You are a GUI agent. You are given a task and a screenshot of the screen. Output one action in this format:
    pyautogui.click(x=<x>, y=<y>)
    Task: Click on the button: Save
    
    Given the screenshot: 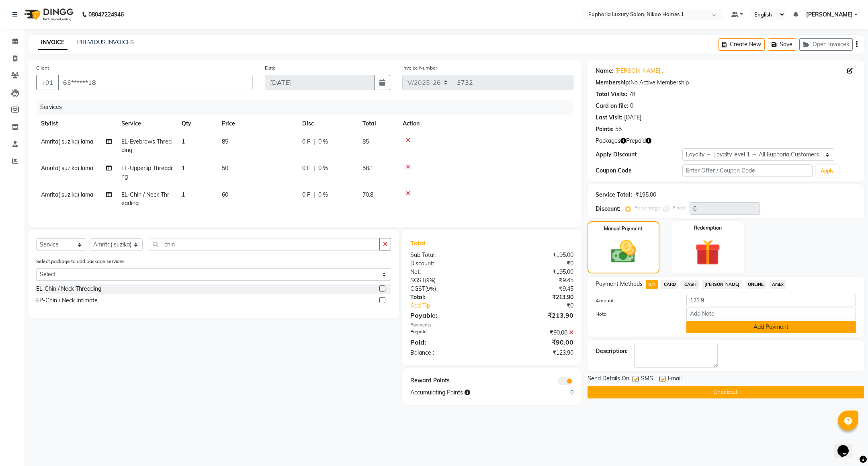 What is the action you would take?
    pyautogui.click(x=782, y=45)
    